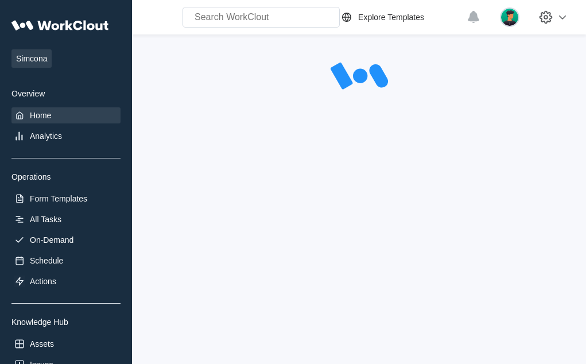 Image resolution: width=586 pixels, height=364 pixels. I want to click on a: Home, so click(66, 115).